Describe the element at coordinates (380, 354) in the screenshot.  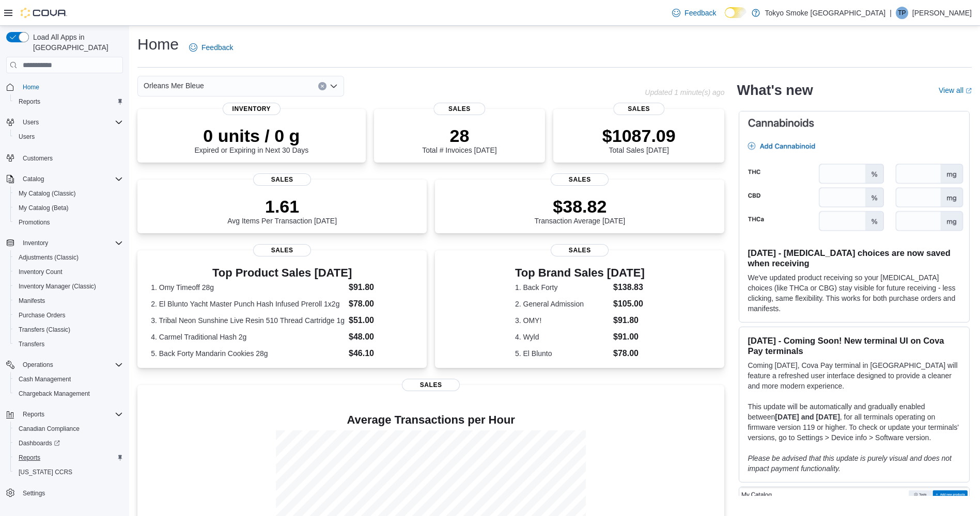
I see `dd: $46.10` at that location.